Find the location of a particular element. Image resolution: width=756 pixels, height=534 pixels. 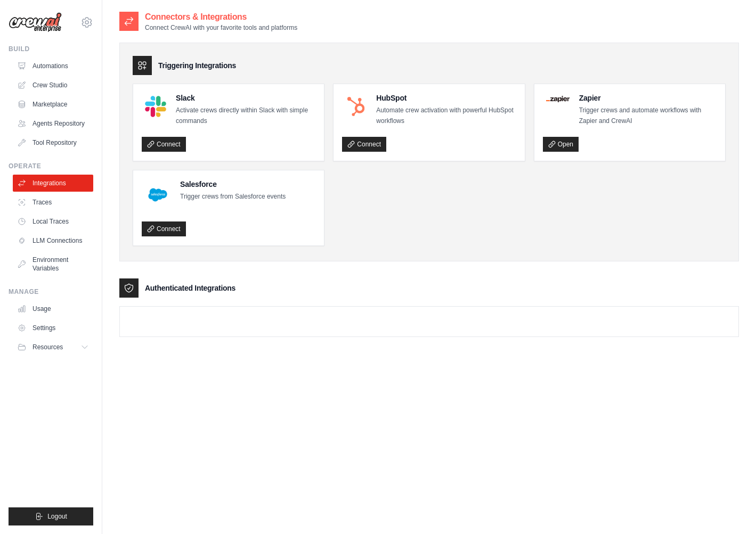

p: Automate crew activation with powerful HubSpot workflows is located at coordinates (446, 115).